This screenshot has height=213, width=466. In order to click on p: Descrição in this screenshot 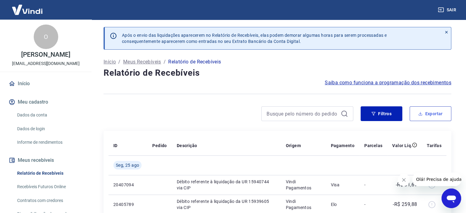, I will do `click(187, 145)`.